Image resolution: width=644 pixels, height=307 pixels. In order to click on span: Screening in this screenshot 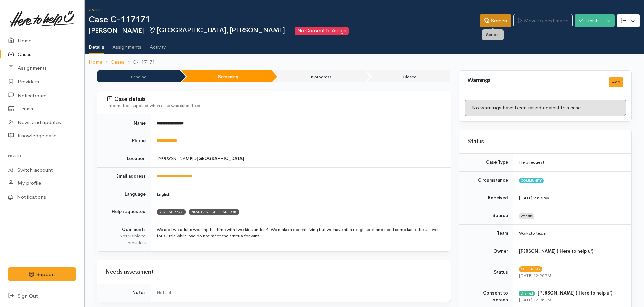, I will do `click(530, 270)`.